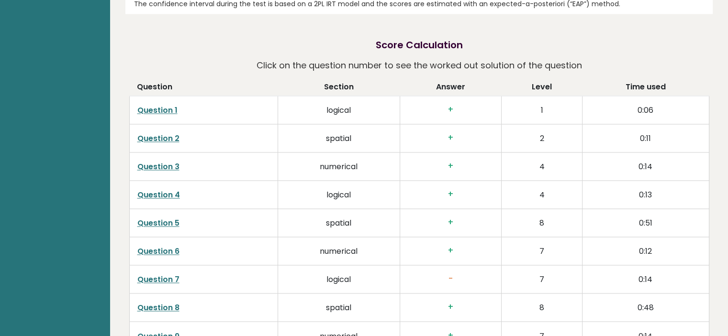 This screenshot has height=336, width=728. I want to click on a: Question 2, so click(158, 138).